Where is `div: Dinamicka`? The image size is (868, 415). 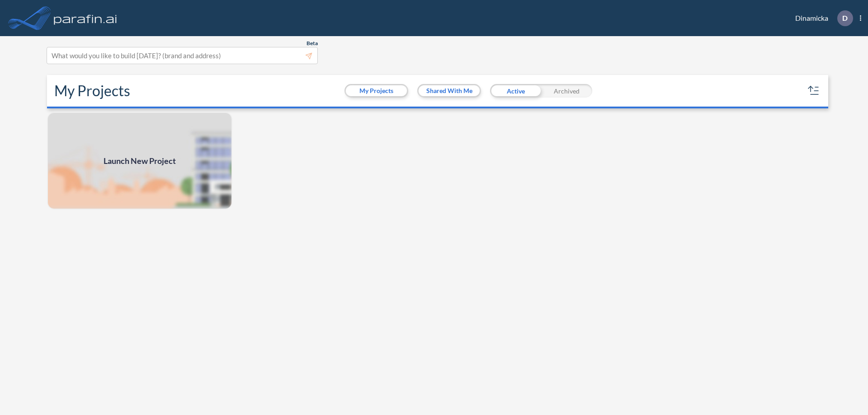
div: Dinamicka is located at coordinates (821, 18).